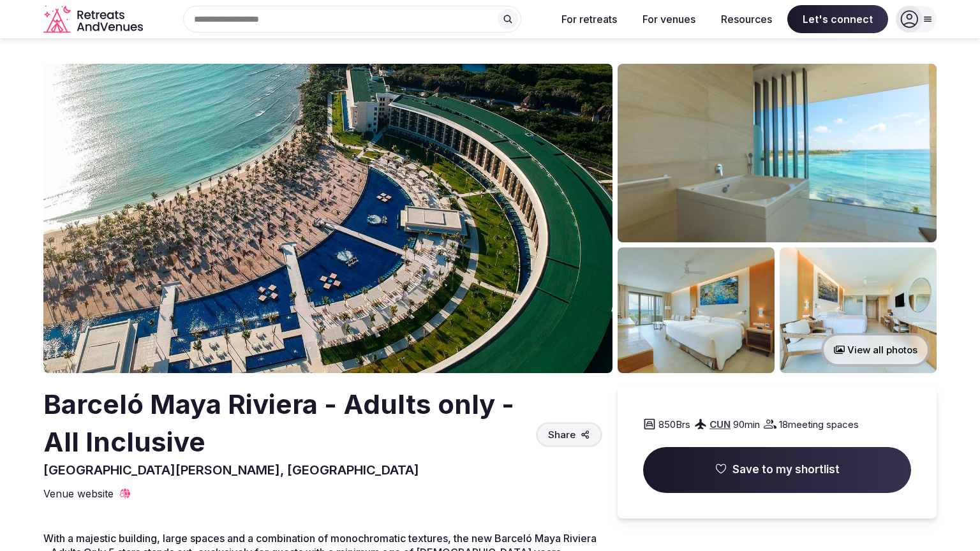  Describe the element at coordinates (838, 19) in the screenshot. I see `span: Let's connect` at that location.